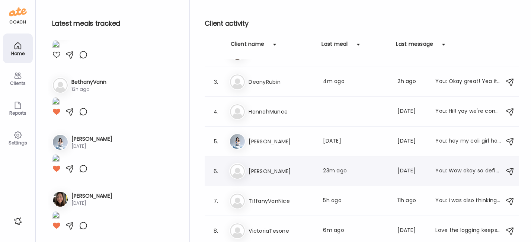 This screenshot has width=531, height=242. Describe the element at coordinates (468, 82) in the screenshot. I see `div: You: Okay great! Yea it might just be an adjustment it is different` at that location.